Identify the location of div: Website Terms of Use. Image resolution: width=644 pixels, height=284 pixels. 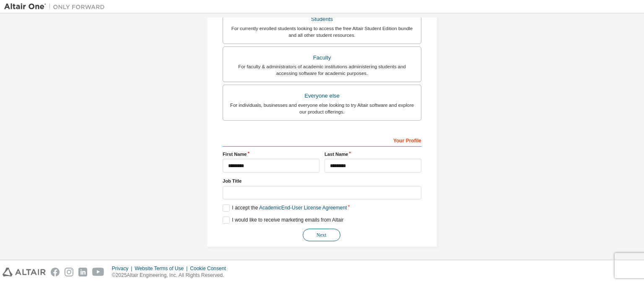
(162, 269).